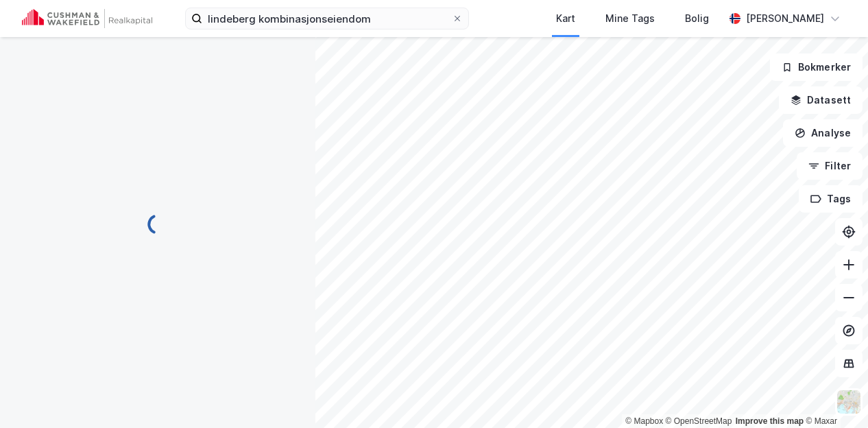  Describe the element at coordinates (697, 18) in the screenshot. I see `div: Bolig` at that location.